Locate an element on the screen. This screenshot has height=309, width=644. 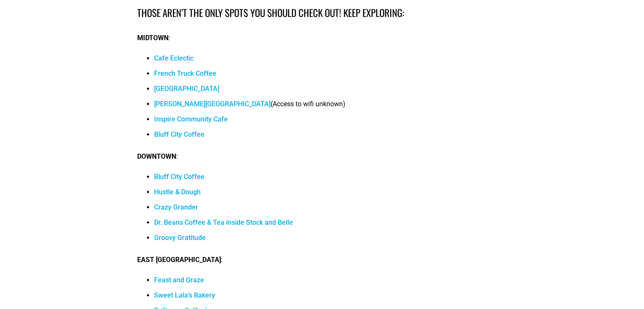
li: (Access to wifi unknown) is located at coordinates (331, 107).